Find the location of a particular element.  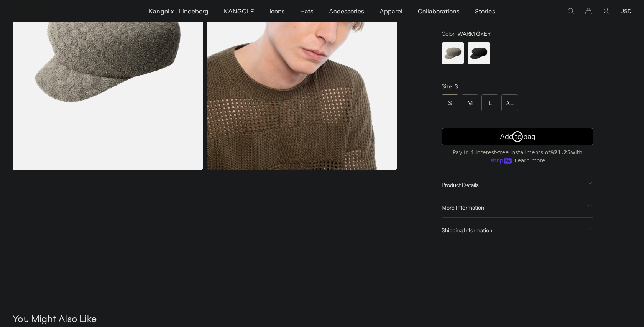

span: WARM GREY is located at coordinates (474, 34).